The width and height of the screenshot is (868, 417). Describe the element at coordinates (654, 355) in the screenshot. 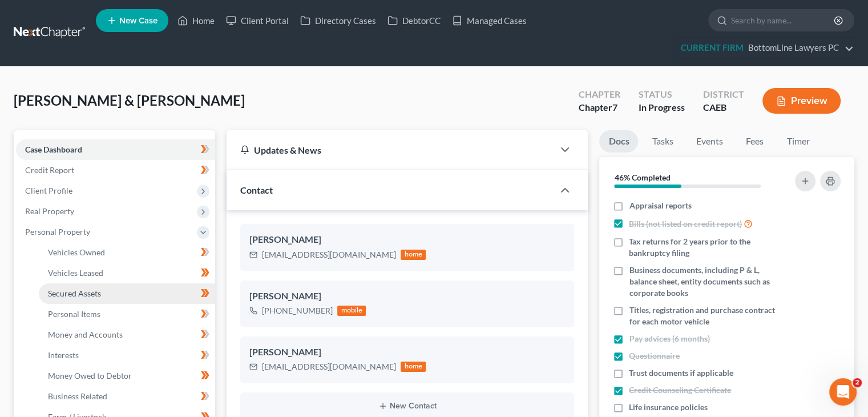

I see `span: Questionnaire` at that location.